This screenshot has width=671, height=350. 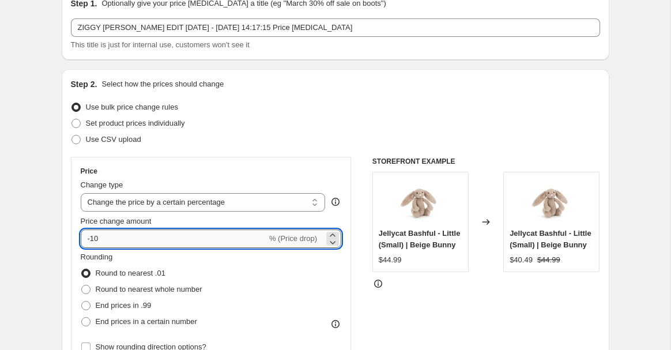 What do you see at coordinates (146, 321) in the screenshot?
I see `span: End prices in a certain number` at bounding box center [146, 321].